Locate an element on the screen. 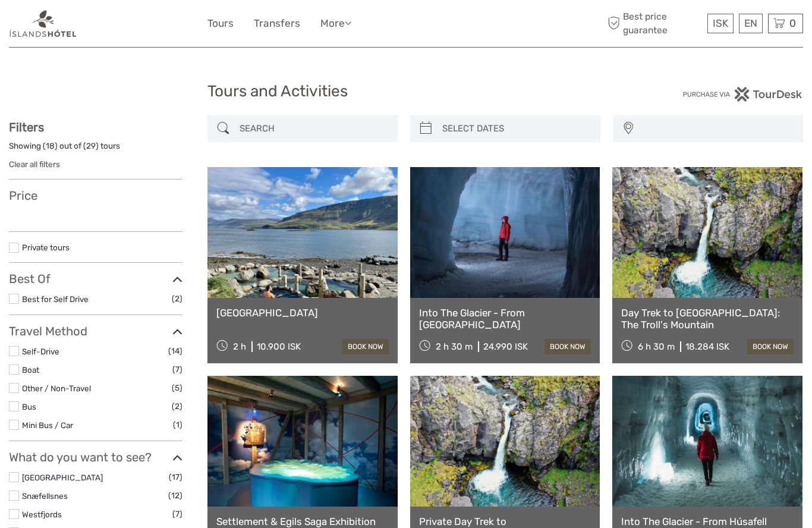 Image resolution: width=812 pixels, height=528 pixels. span: (17) is located at coordinates (176, 477).